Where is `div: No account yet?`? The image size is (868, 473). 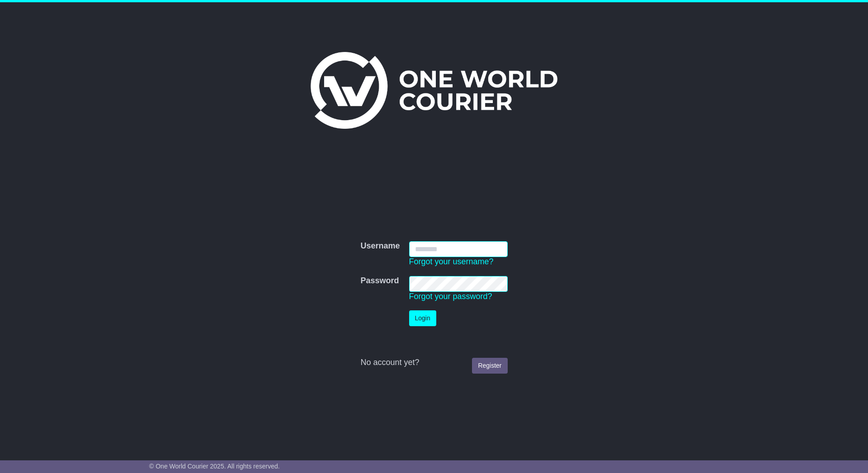 div: No account yet? is located at coordinates (434, 363).